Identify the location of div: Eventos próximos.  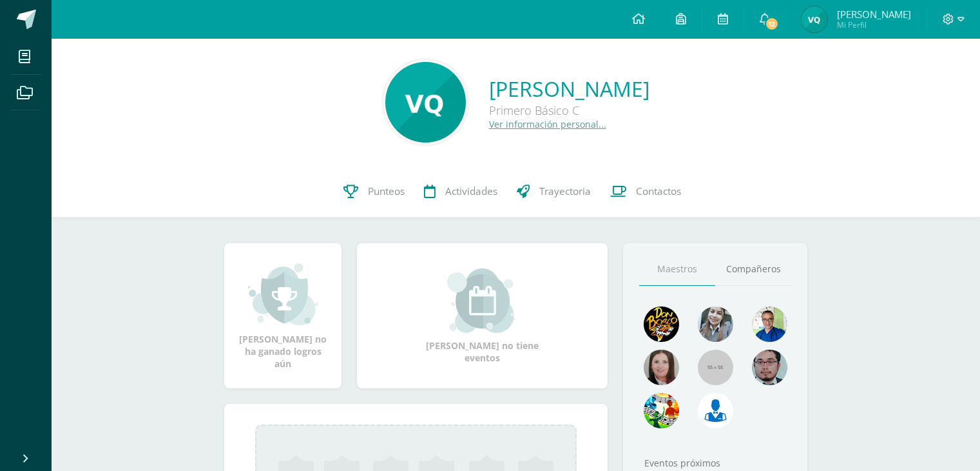
(715, 462).